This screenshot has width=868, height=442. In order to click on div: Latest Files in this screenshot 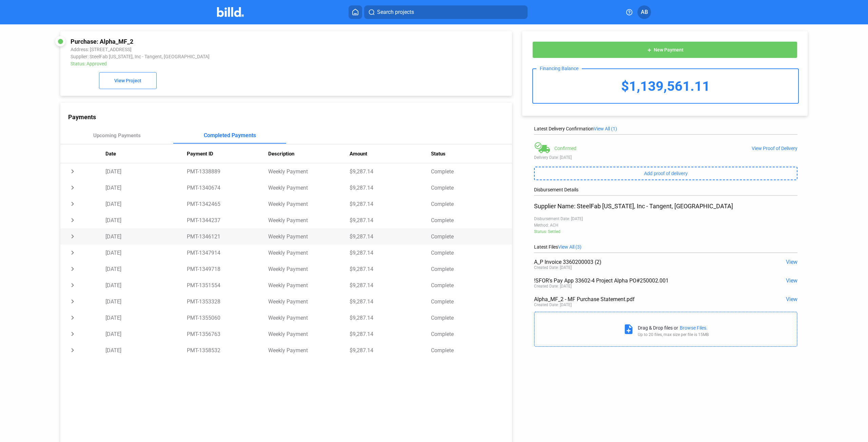, I will do `click(666, 247)`.